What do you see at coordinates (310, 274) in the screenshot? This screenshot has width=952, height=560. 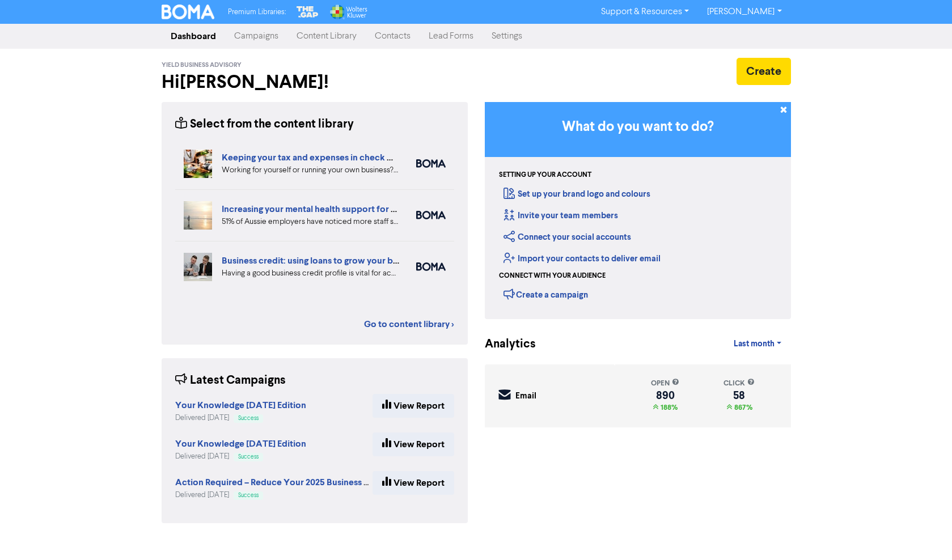 I see `div: Having a good business credit profile is vital for accessing routes to funding. We look at six di...` at bounding box center [310, 274].